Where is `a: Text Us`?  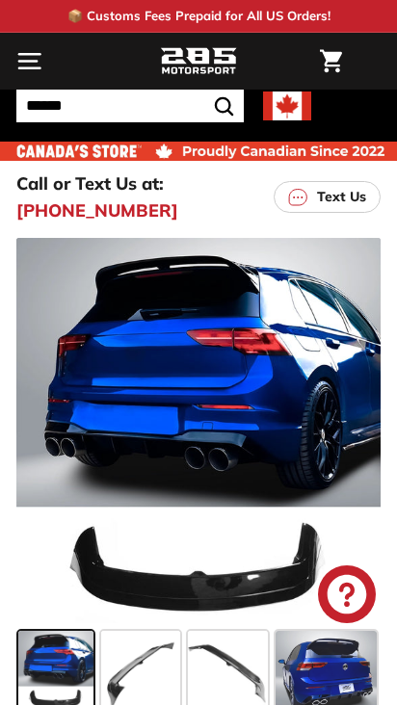 a: Text Us is located at coordinates (326, 196).